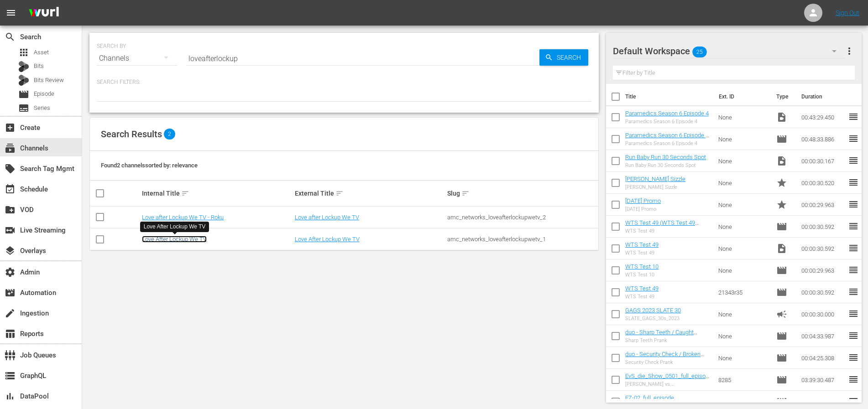 The width and height of the screenshot is (868, 409). I want to click on td: 00:00:30.520, so click(822, 183).